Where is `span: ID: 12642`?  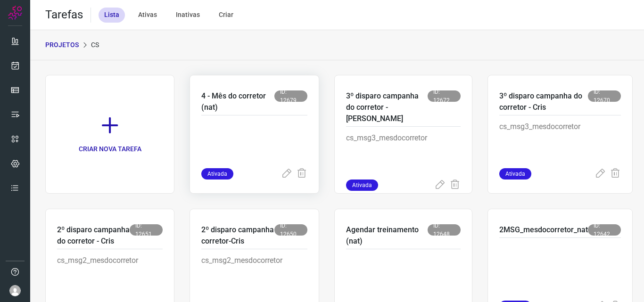
span: ID: 12642 is located at coordinates (604, 230).